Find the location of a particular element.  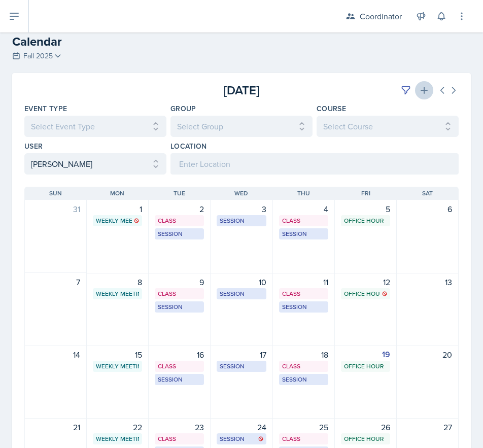

label: Location is located at coordinates (189, 146).